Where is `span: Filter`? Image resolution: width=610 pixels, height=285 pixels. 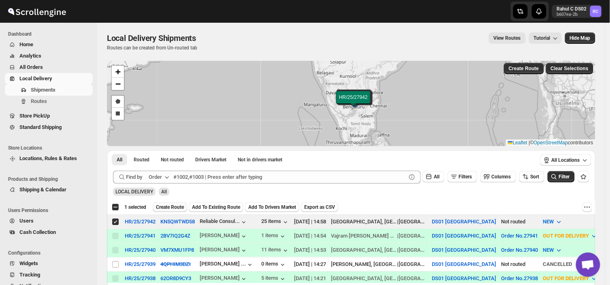
span: Filter is located at coordinates (565, 177).